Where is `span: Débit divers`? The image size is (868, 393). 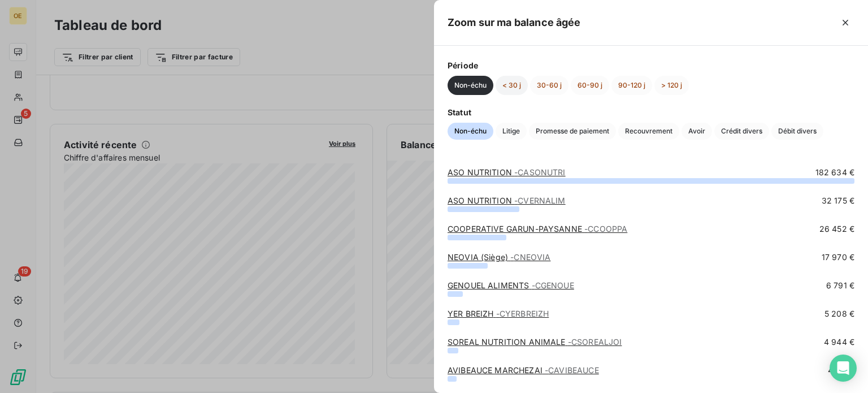
span: Débit divers is located at coordinates (797, 131).